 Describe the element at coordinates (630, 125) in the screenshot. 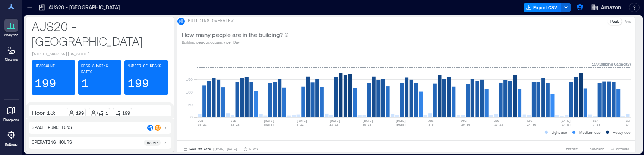

I see `text: 14-20` at that location.